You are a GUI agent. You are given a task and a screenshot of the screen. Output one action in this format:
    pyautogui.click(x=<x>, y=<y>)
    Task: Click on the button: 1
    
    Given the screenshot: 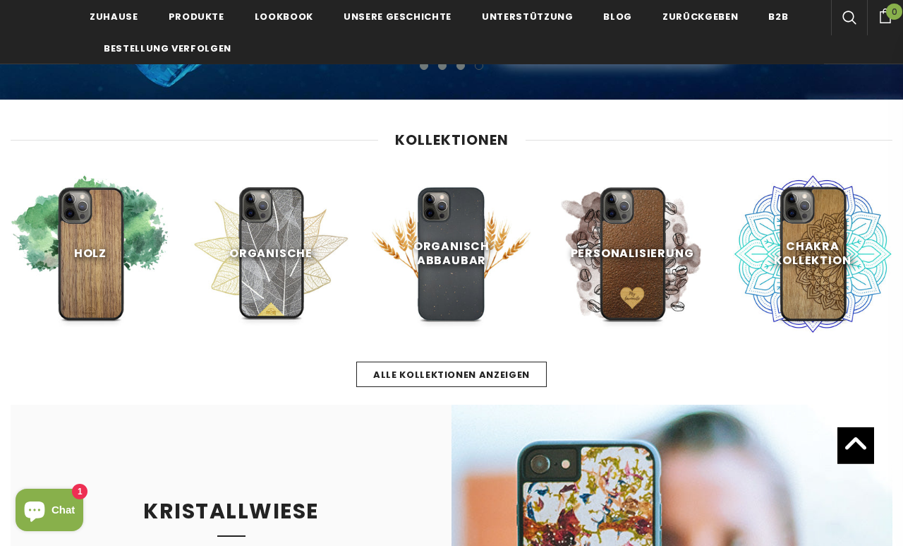 What is the action you would take?
    pyautogui.click(x=424, y=66)
    